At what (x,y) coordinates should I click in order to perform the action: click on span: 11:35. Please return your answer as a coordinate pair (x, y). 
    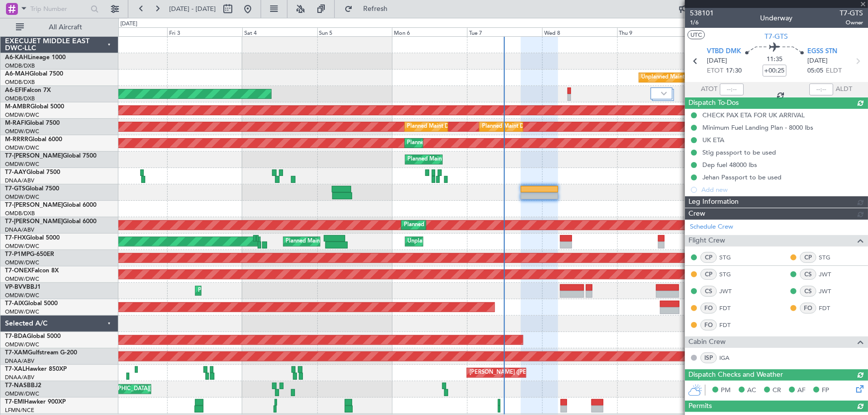
    Looking at the image, I should click on (775, 60).